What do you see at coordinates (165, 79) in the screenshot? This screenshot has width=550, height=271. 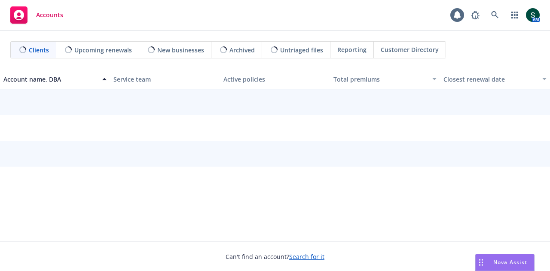 I see `button: Service team` at bounding box center [165, 79].